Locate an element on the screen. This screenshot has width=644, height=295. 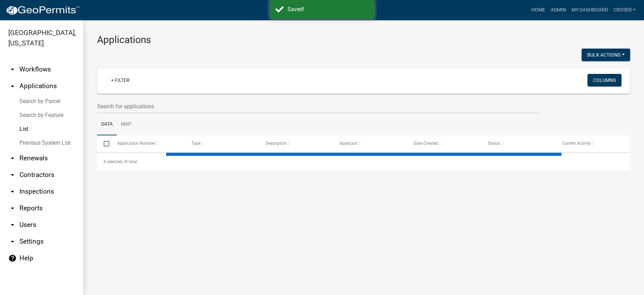
span: Applicant is located at coordinates (348, 143).